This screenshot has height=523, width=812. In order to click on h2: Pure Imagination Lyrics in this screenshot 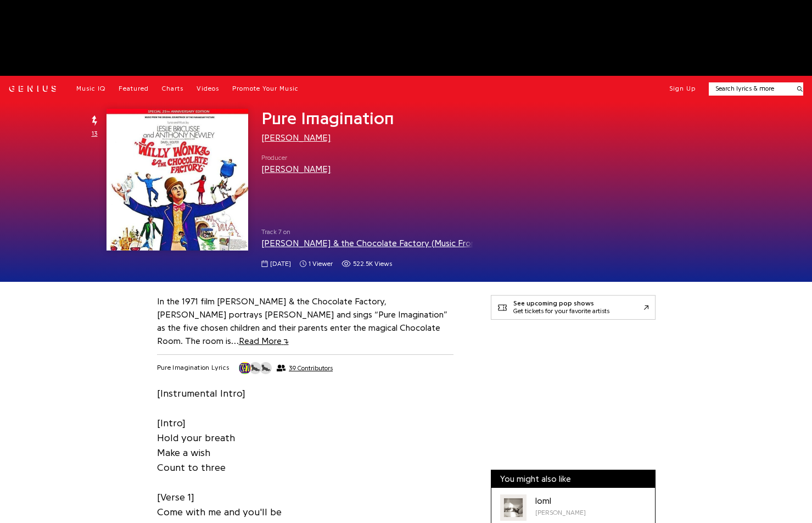, I will do `click(193, 368)`.